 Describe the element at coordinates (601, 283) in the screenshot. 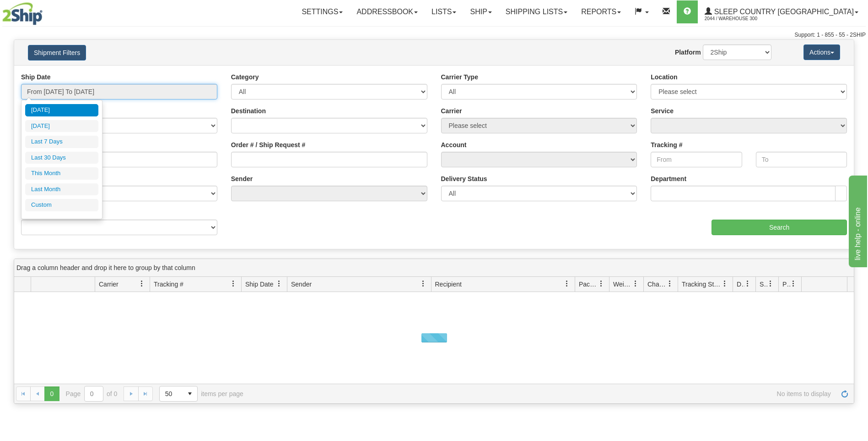

I see `a: Packages filter column settings` at that location.